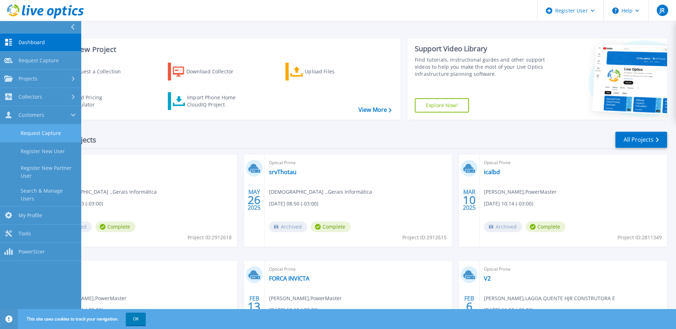 The height and width of the screenshot is (329, 676). Describe the element at coordinates (283, 172) in the screenshot. I see `a: srvThotau` at that location.